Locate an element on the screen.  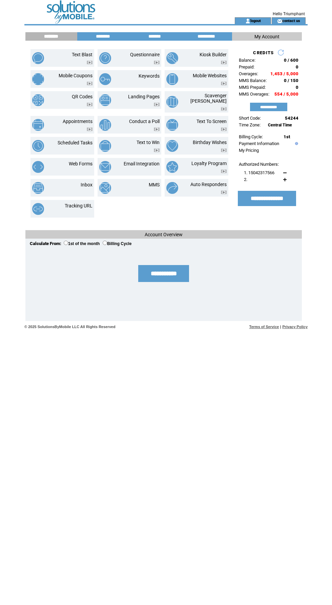
a: Payment Information is located at coordinates (259, 143).